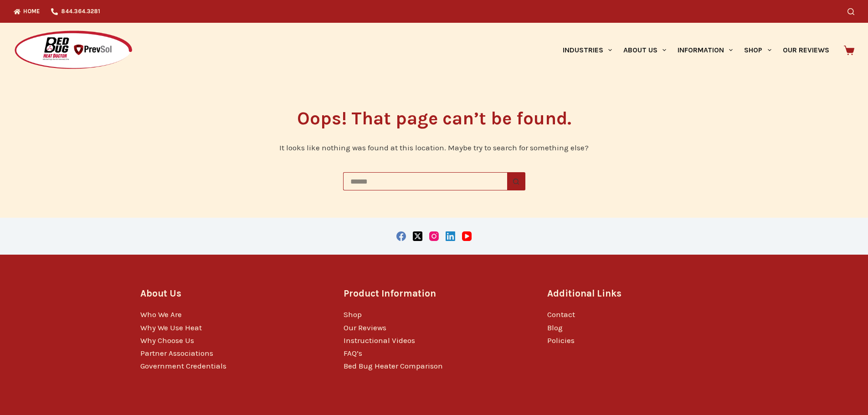 The width and height of the screenshot is (868, 415). I want to click on a: Why Choose Us, so click(167, 340).